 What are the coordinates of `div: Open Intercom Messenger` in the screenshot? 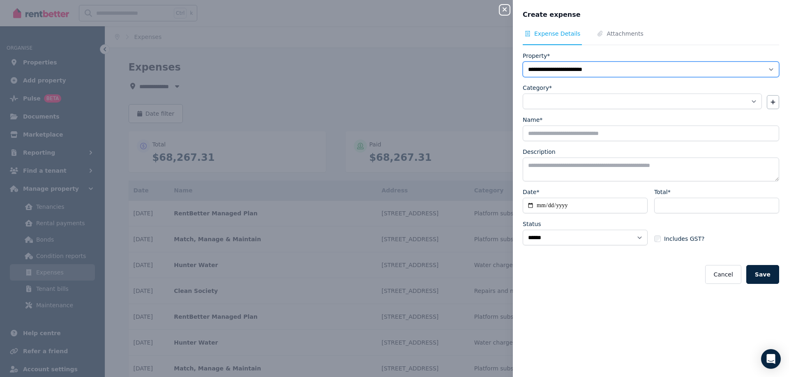 It's located at (771, 359).